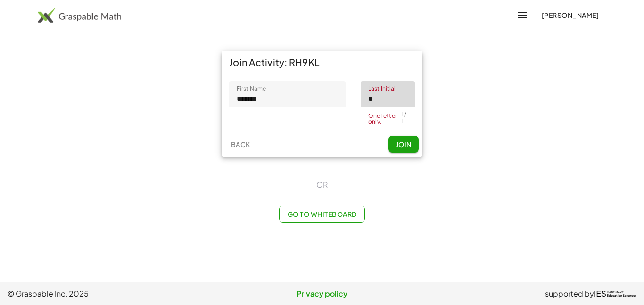 The width and height of the screenshot is (644, 305). What do you see at coordinates (404, 118) in the screenshot?
I see `div: 1 / 1` at bounding box center [404, 118].